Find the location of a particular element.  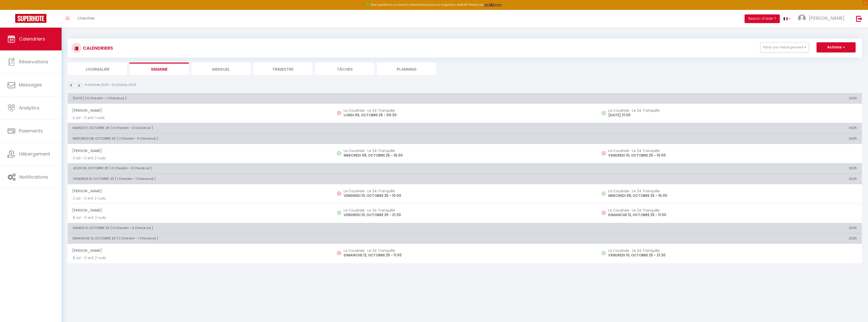

button: Actions is located at coordinates (836, 47).